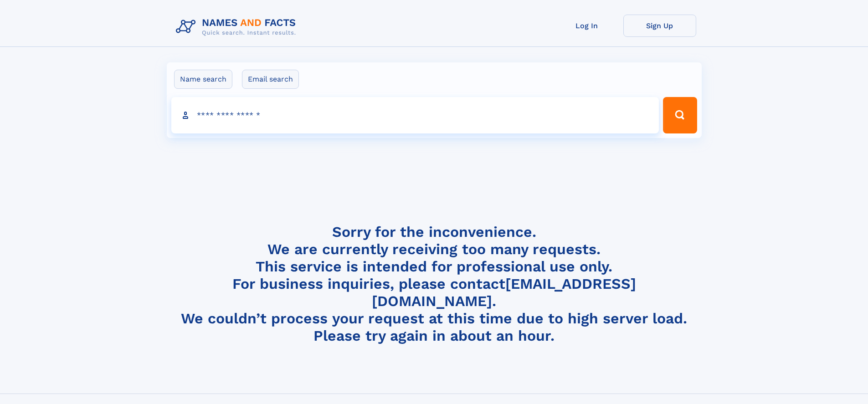 The width and height of the screenshot is (868, 404). Describe the element at coordinates (238, 27) in the screenshot. I see `img: Logo Names and Facts` at that location.